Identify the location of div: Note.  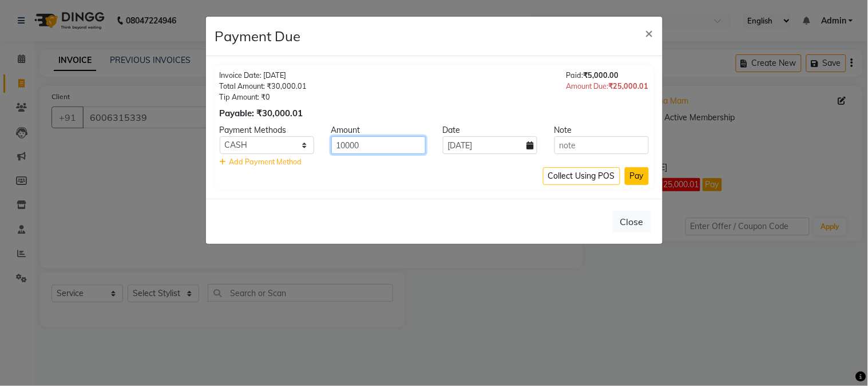
(601, 130).